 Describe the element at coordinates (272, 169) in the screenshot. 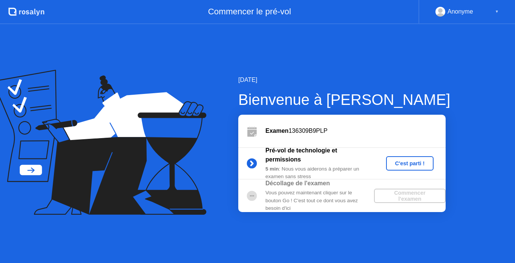

I see `b: 5 min` at that location.